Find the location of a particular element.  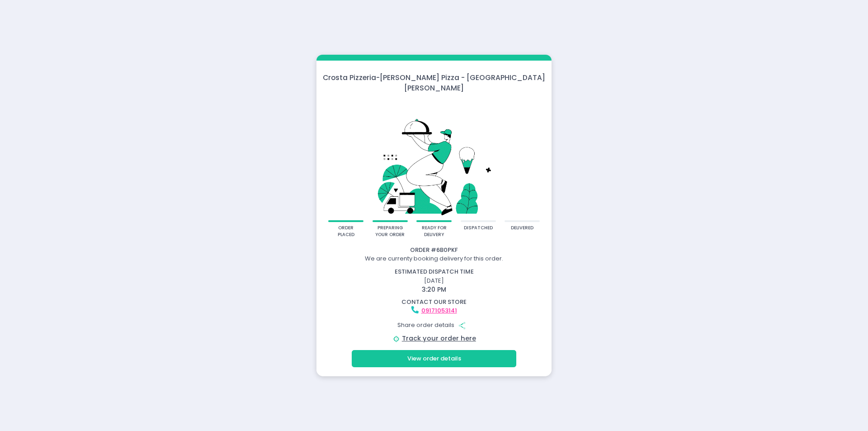

div: order placed is located at coordinates (346, 231).